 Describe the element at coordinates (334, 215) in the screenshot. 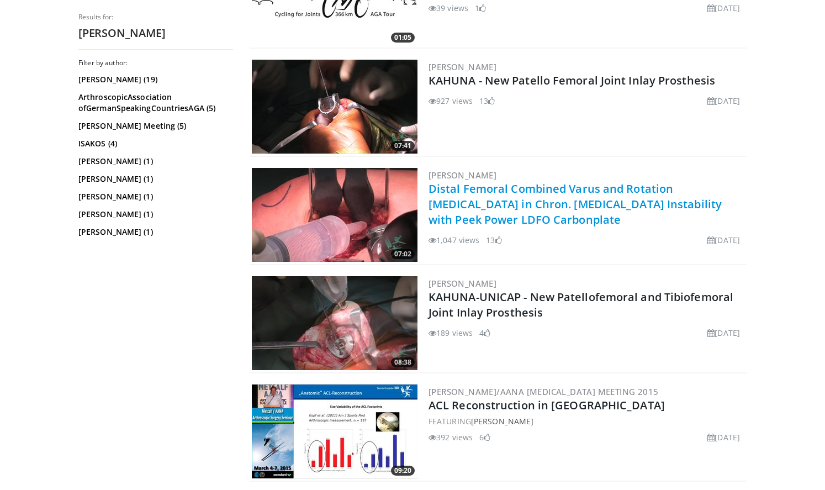

I see `a: 07:02` at that location.